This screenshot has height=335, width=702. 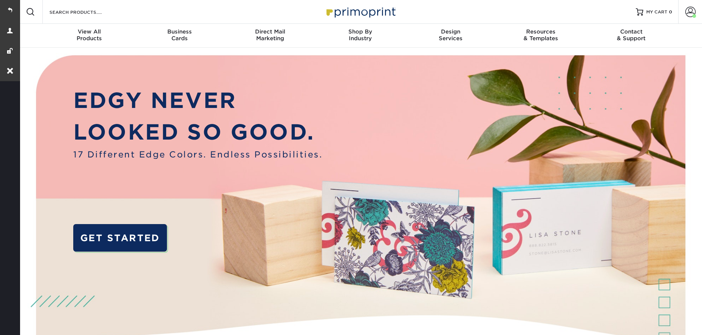 What do you see at coordinates (450, 35) in the screenshot?
I see `div: Services` at bounding box center [450, 35].